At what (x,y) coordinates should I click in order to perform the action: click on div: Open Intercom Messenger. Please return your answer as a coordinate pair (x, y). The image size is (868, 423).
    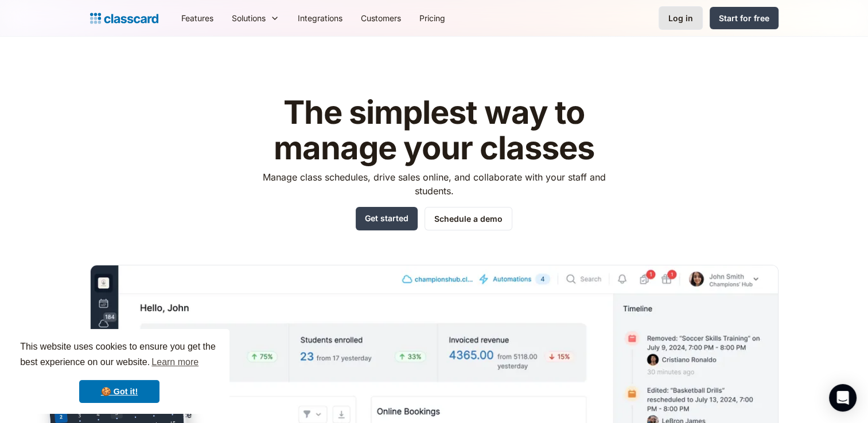
    Looking at the image, I should click on (843, 398).